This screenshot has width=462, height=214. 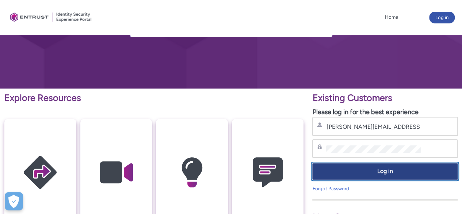 I want to click on input: Username, so click(x=373, y=126).